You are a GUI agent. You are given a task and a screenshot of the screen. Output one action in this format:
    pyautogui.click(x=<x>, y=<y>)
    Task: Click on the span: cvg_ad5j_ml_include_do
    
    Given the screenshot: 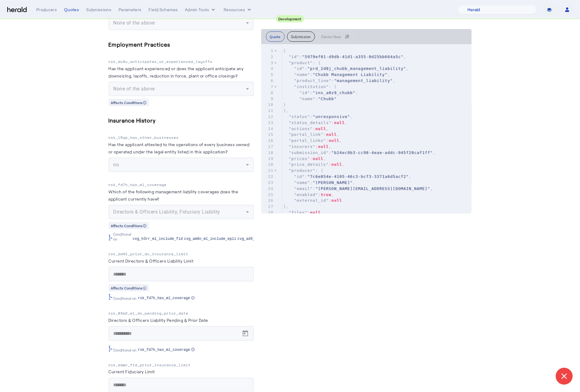 What is the action you would take?
    pyautogui.click(x=262, y=239)
    